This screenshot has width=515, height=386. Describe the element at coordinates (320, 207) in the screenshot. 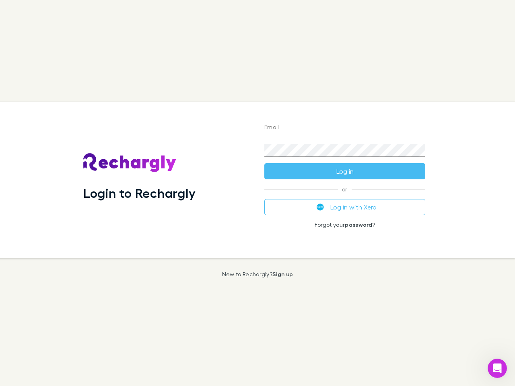

I see `img: Xero's logo` at that location.